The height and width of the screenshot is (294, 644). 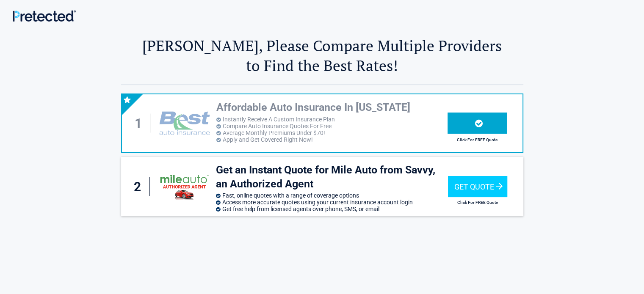 I want to click on li: Compare Auto Insurance Quotes For Free, so click(x=332, y=126).